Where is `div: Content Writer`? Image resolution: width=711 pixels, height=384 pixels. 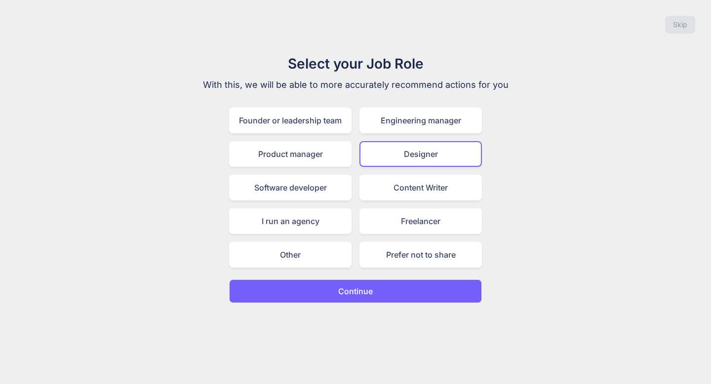
div: Content Writer is located at coordinates (421, 188).